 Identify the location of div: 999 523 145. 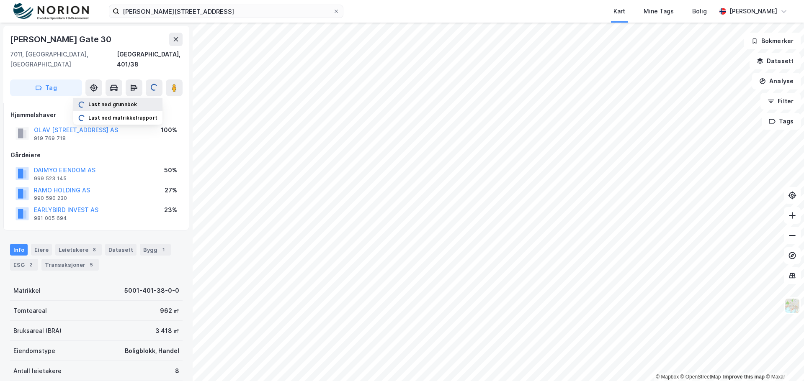
(50, 179).